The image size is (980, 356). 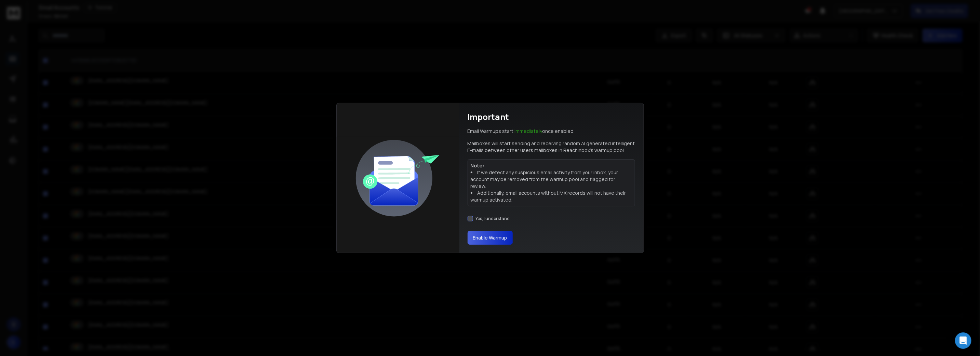 What do you see at coordinates (529, 131) in the screenshot?
I see `span: Immediately` at bounding box center [529, 131].